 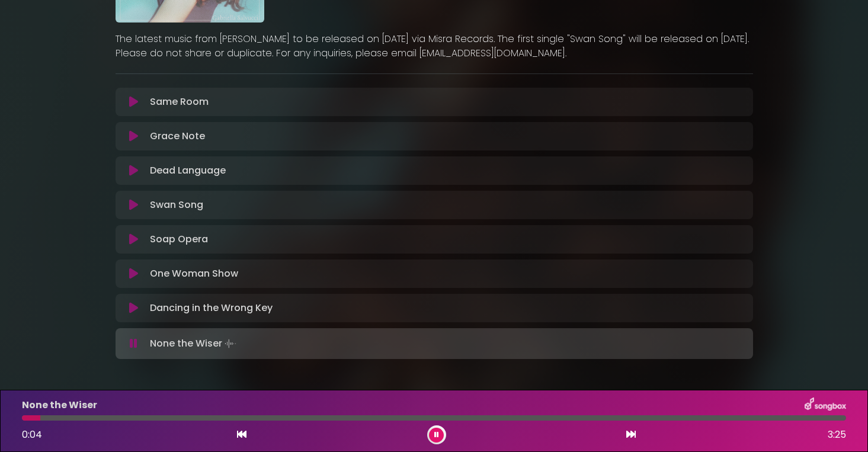 I want to click on p: One Woman Show, so click(x=194, y=274).